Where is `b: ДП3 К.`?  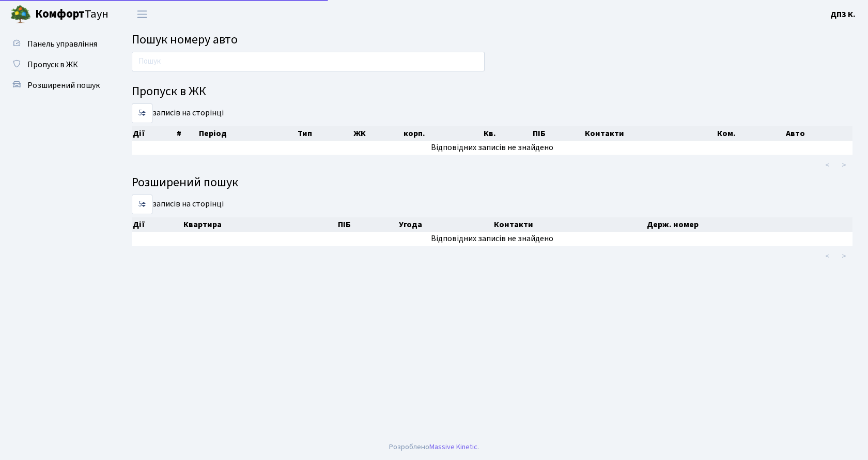
b: ДП3 К. is located at coordinates (843, 14).